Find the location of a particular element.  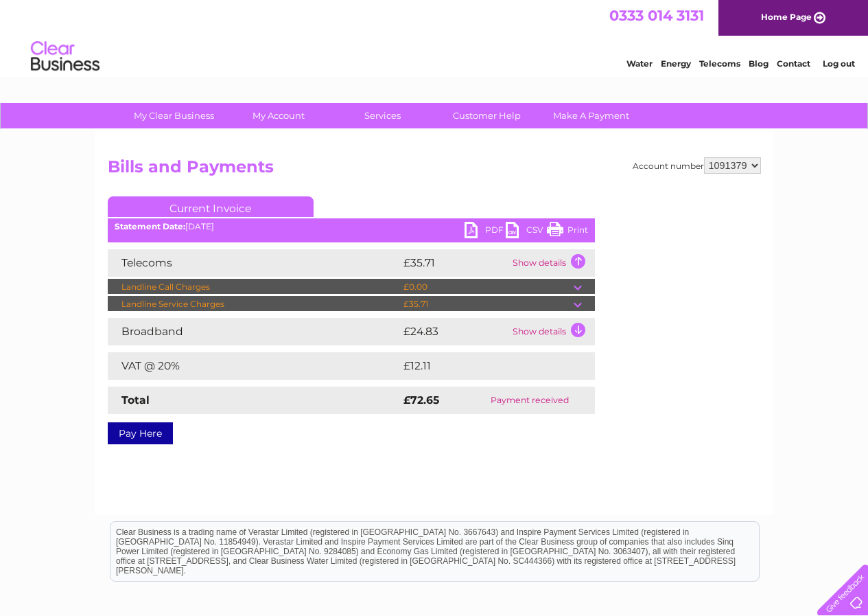

a: PDF is located at coordinates (485, 231).